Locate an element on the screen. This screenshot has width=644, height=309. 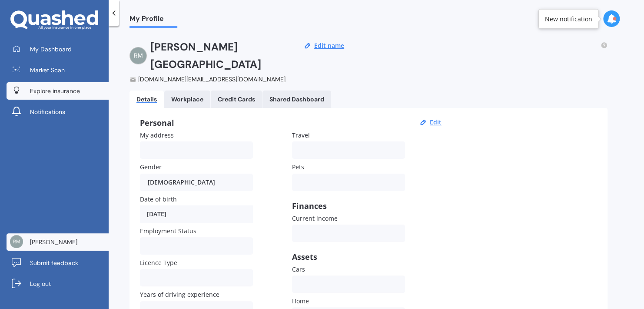
span: My Dashboard is located at coordinates (51, 49).